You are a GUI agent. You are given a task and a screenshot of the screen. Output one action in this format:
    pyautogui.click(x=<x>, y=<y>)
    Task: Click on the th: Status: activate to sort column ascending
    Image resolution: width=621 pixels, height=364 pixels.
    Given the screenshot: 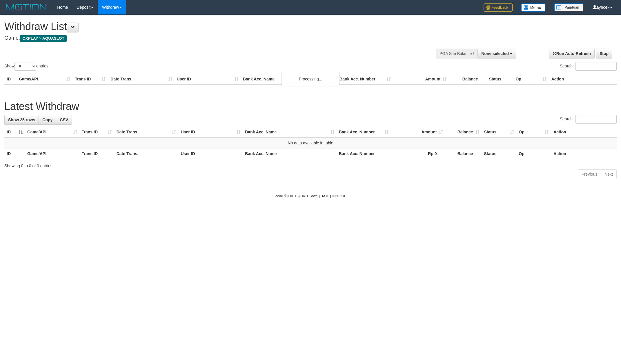 What is the action you would take?
    pyautogui.click(x=499, y=132)
    